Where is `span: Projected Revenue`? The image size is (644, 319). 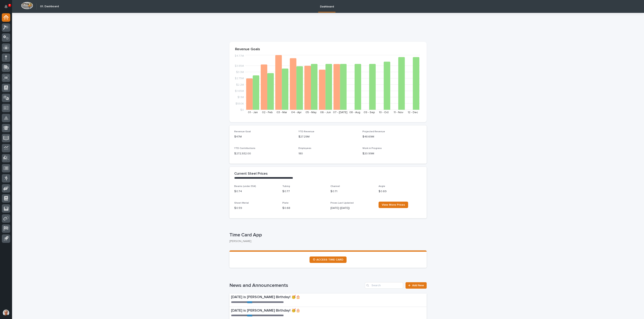
span: Projected Revenue is located at coordinates (374, 132).